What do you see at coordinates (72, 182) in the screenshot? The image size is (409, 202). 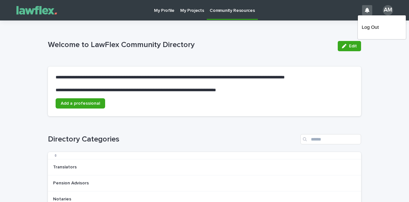 I see `p: Pension Advisors` at bounding box center [72, 182].